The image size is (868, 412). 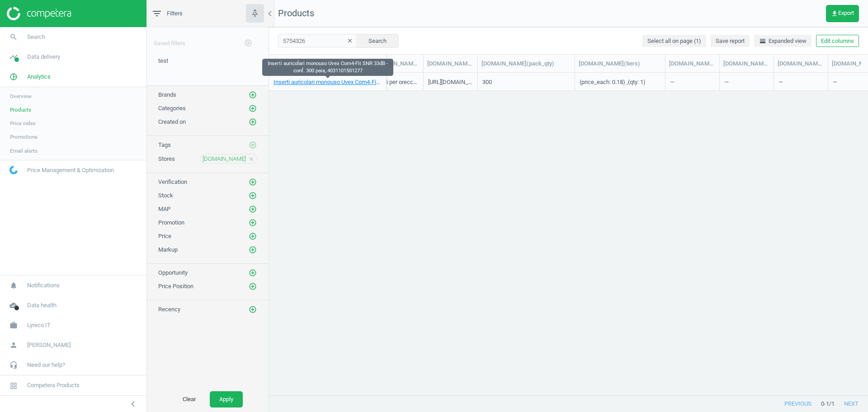 I want to click on i: timeline, so click(x=14, y=57).